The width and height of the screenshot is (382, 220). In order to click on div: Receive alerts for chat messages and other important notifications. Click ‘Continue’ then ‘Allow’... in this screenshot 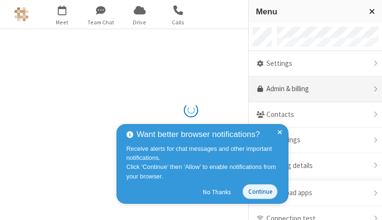, I will do `click(204, 163)`.